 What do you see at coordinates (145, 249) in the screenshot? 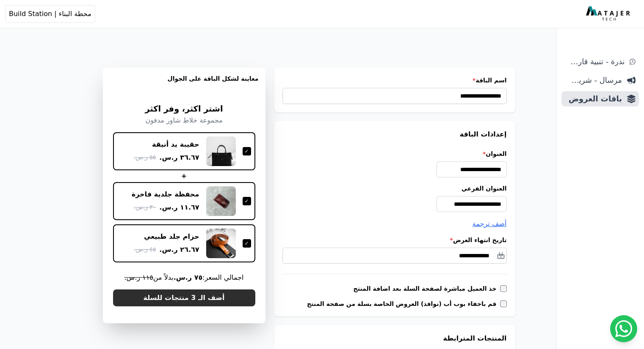
I see `span: ٤٥ ر.س.` at bounding box center [145, 249].